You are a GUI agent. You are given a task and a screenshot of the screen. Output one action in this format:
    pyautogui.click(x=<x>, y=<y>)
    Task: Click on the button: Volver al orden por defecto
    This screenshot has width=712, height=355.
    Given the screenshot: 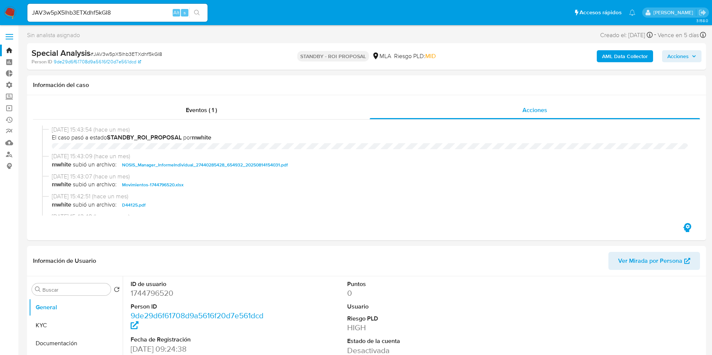 What is the action you would take?
    pyautogui.click(x=117, y=291)
    